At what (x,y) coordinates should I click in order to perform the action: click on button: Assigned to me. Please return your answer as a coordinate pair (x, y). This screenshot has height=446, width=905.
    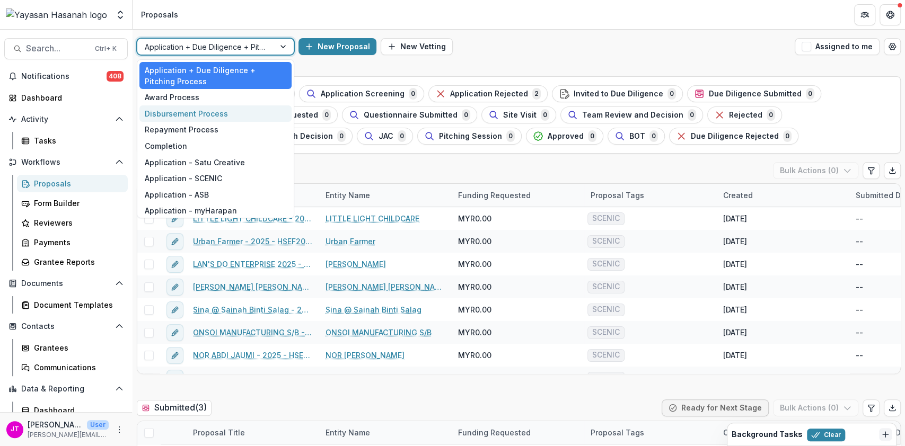
    Looking at the image, I should click on (837, 47).